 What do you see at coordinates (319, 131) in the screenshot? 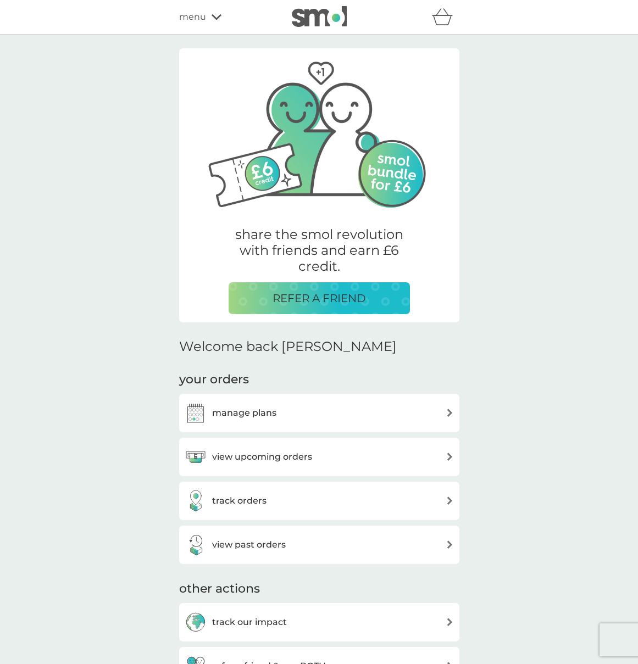
I see `img: Two friends, one with their arm around the other.` at bounding box center [319, 131].